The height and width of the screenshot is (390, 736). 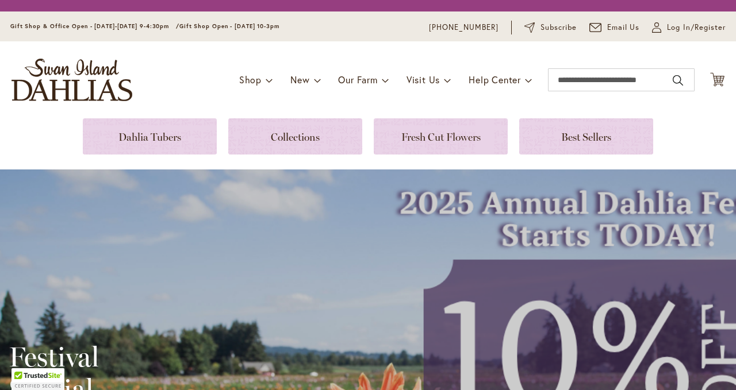 I want to click on span: Log In/Register, so click(x=696, y=28).